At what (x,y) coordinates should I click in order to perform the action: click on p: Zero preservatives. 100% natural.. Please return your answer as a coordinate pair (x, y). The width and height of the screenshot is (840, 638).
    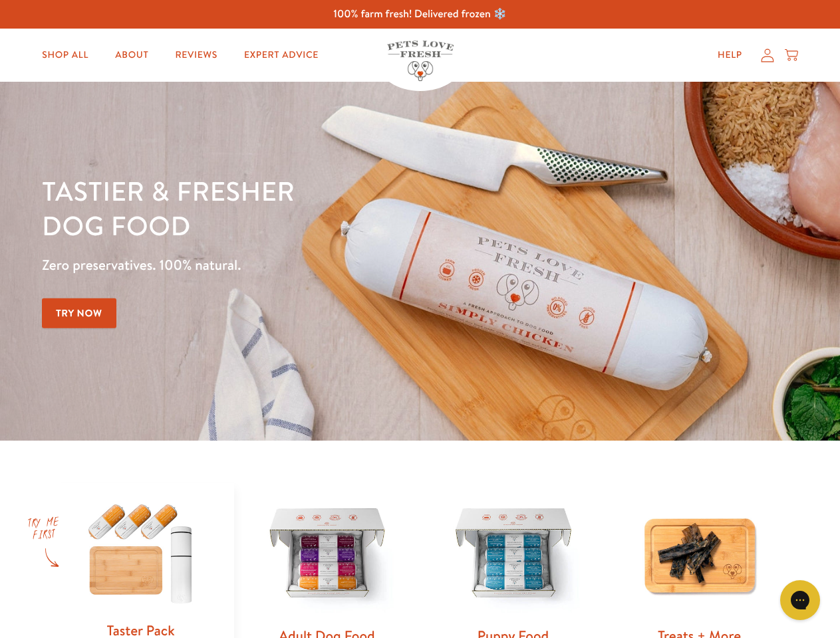
    Looking at the image, I should click on (294, 265).